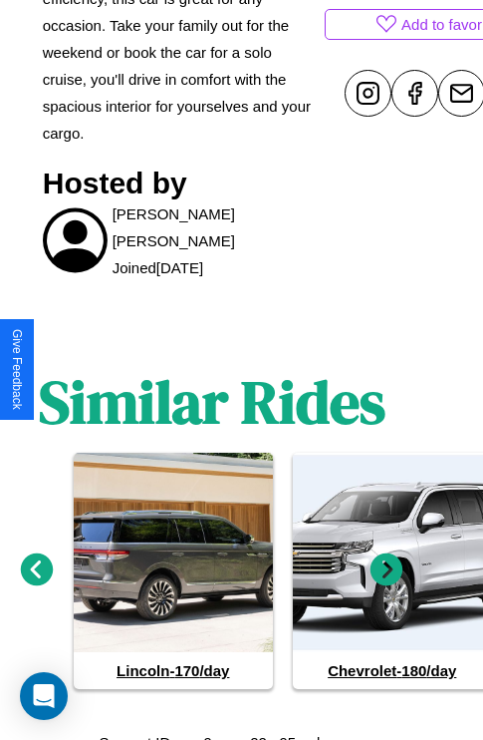 Image resolution: width=483 pixels, height=740 pixels. What do you see at coordinates (178, 183) in the screenshot?
I see `h3: Hosted by` at bounding box center [178, 183].